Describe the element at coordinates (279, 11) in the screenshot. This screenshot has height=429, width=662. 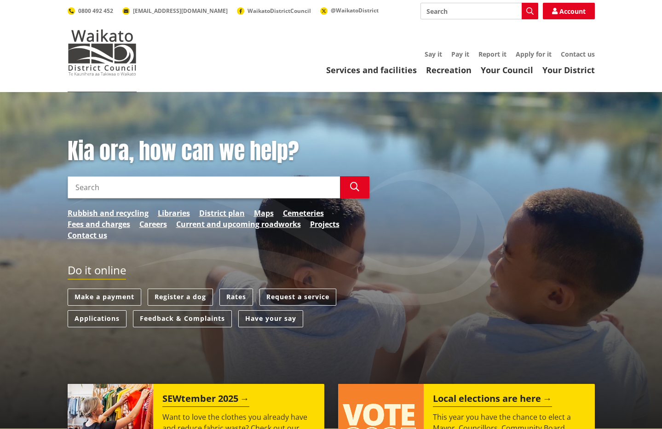
I see `span: WaikatoDistrictCouncil` at that location.